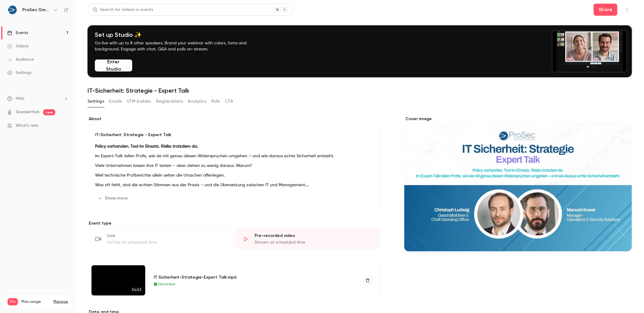 The width and height of the screenshot is (644, 313). I want to click on div: Live, so click(166, 236).